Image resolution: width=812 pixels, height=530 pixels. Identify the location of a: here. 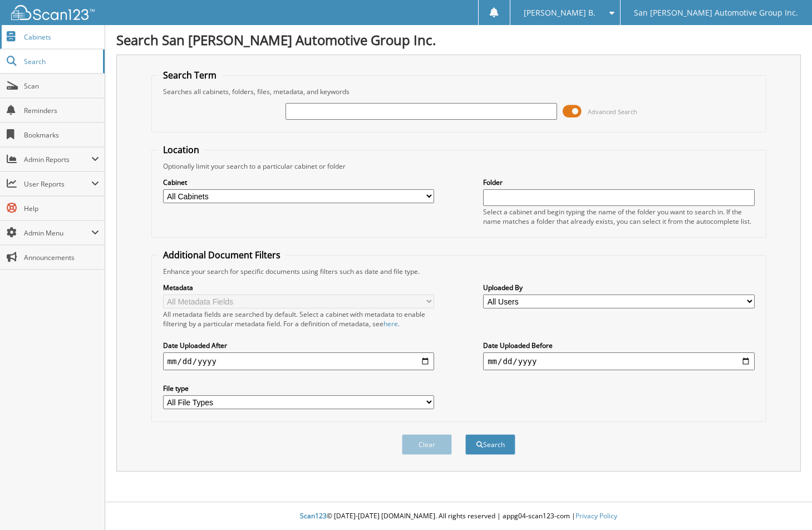
(391, 324).